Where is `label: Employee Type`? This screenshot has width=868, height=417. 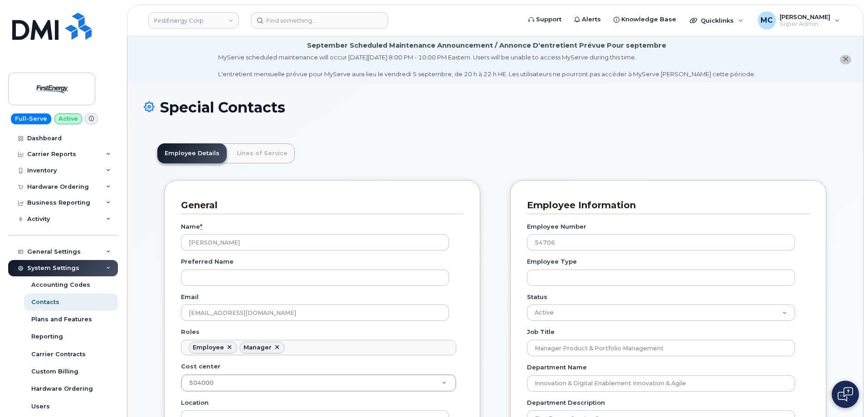
label: Employee Type is located at coordinates (552, 261).